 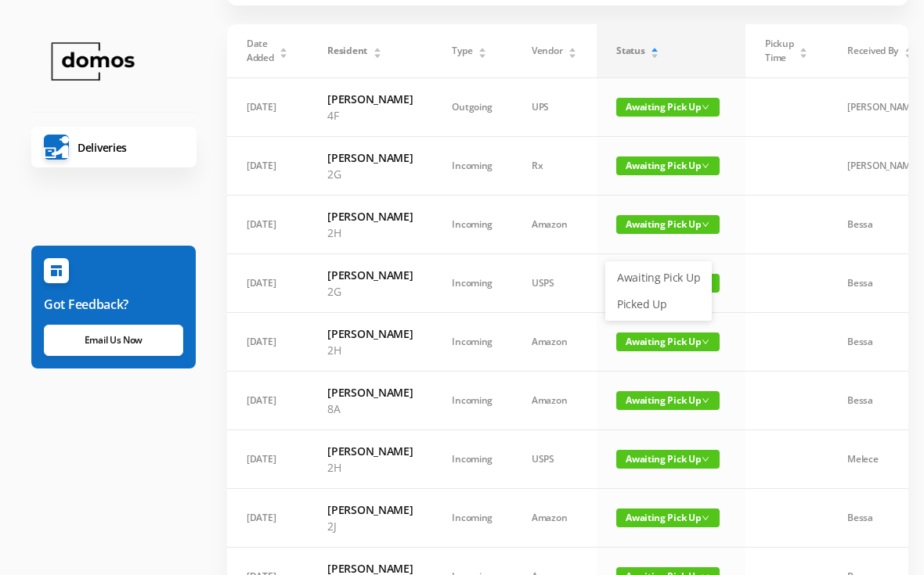 What do you see at coordinates (659, 278) in the screenshot?
I see `a: Awaiting Pick Up` at bounding box center [659, 278].